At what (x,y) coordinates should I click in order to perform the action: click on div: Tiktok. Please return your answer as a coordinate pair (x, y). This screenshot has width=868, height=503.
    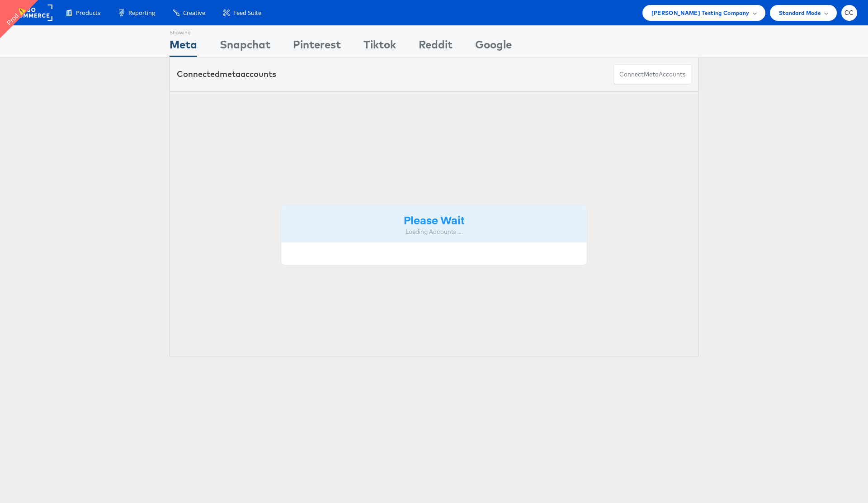
    Looking at the image, I should click on (380, 46).